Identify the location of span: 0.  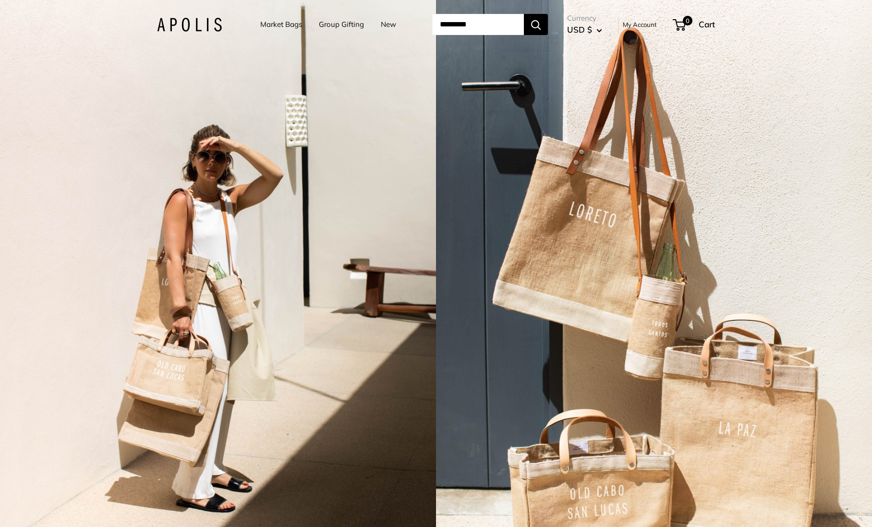
(688, 21).